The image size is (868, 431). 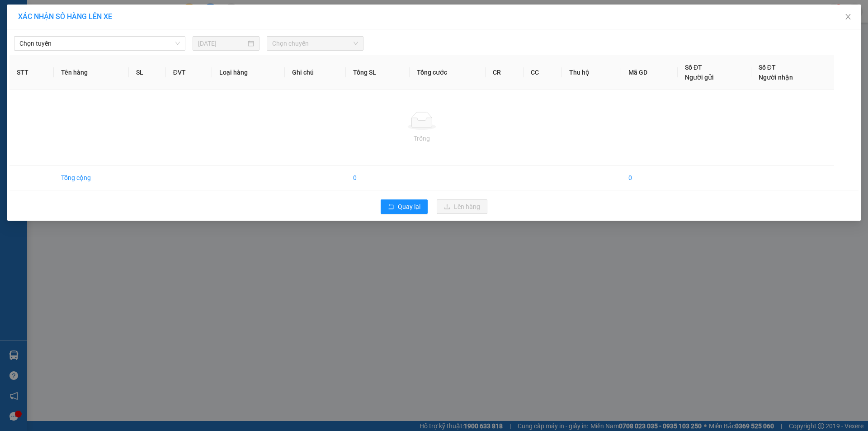 What do you see at coordinates (222, 43) in the screenshot?
I see `input: 15/08/2025` at bounding box center [222, 43].